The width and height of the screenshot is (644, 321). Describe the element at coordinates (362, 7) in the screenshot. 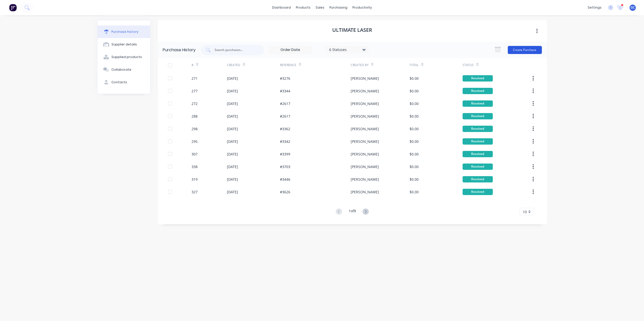

I see `div: productivity` at that location.